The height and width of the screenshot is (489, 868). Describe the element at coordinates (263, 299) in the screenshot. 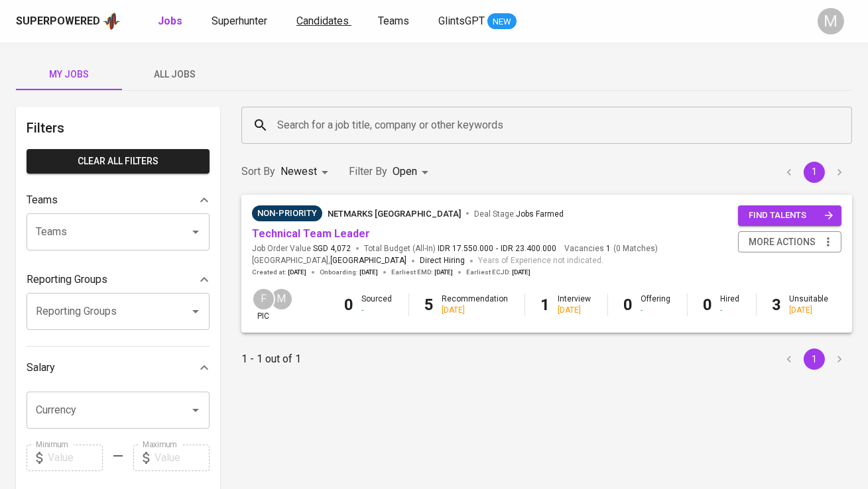

I see `div: F` at that location.